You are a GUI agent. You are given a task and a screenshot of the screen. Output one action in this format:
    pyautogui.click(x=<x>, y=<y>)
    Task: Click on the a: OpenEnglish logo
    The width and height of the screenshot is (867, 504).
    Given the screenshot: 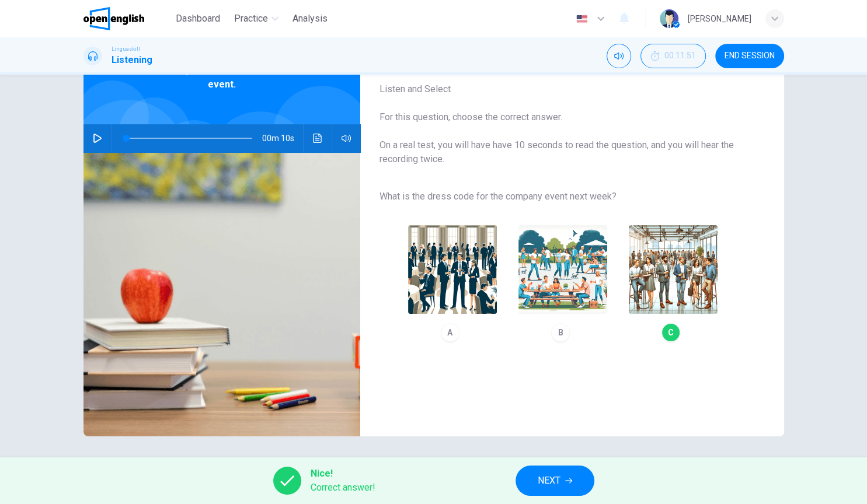 What is the action you would take?
    pyautogui.click(x=127, y=19)
    